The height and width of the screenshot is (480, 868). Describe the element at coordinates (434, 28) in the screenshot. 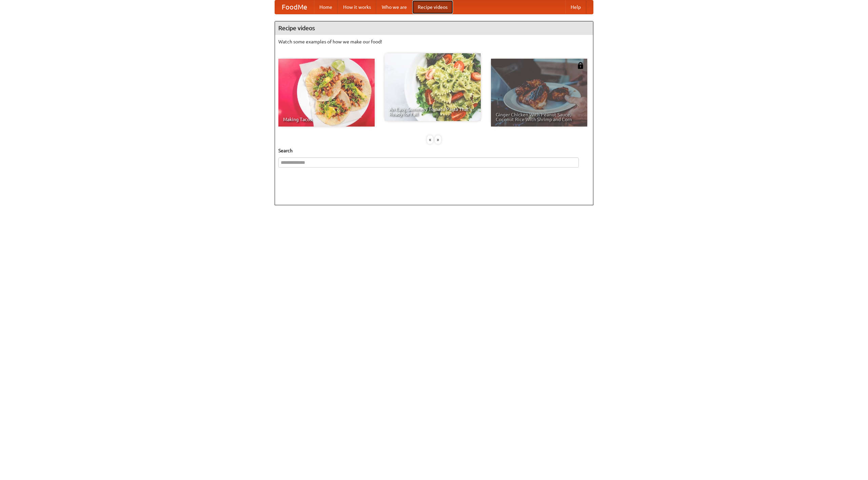

I see `h4: Recipe videos` at that location.